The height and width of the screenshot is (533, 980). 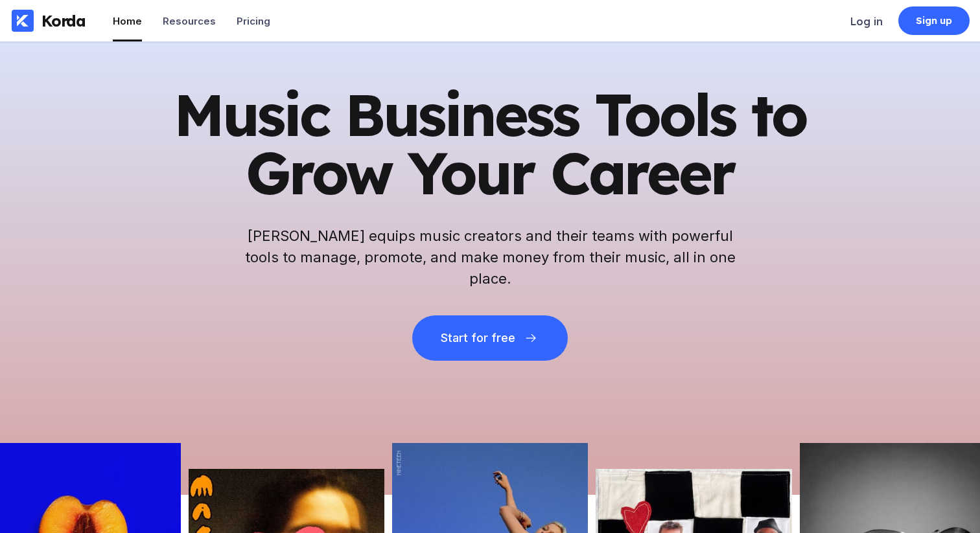 I want to click on button: Start for free, so click(x=490, y=338).